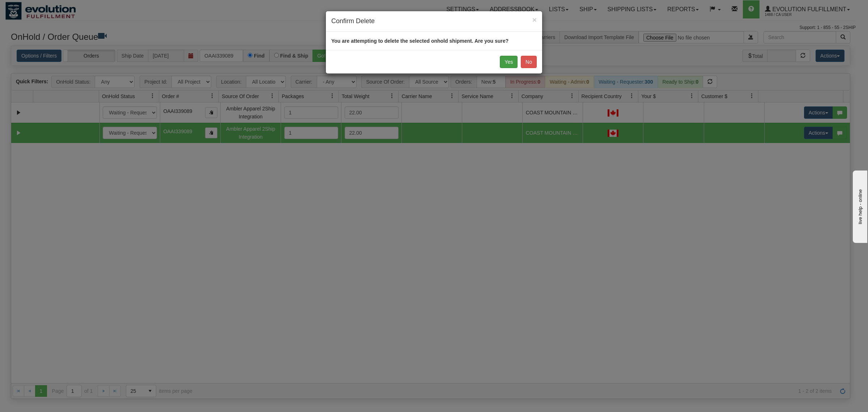 Image resolution: width=868 pixels, height=412 pixels. I want to click on strong: You are attempting to delete the selected onhold shipment. Are you sure?, so click(420, 41).